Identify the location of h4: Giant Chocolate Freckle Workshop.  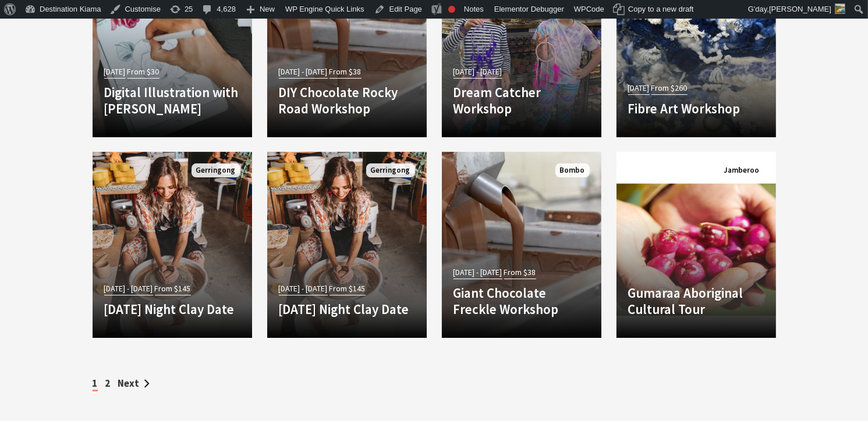
(522, 301).